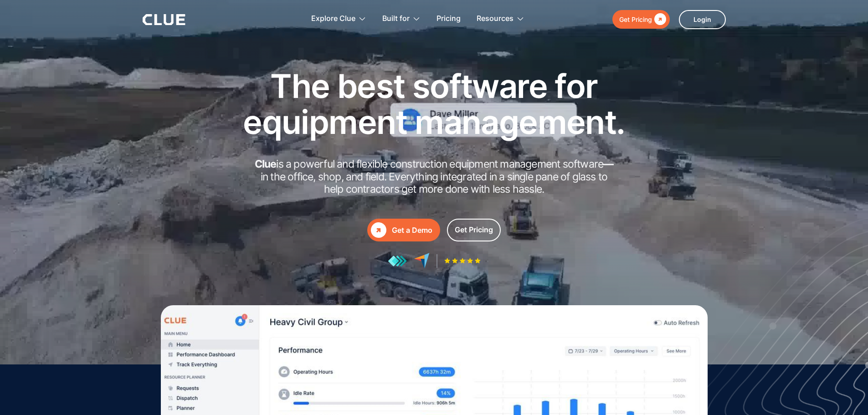 Image resolution: width=868 pixels, height=415 pixels. What do you see at coordinates (266, 164) in the screenshot?
I see `strong: Clue` at bounding box center [266, 164].